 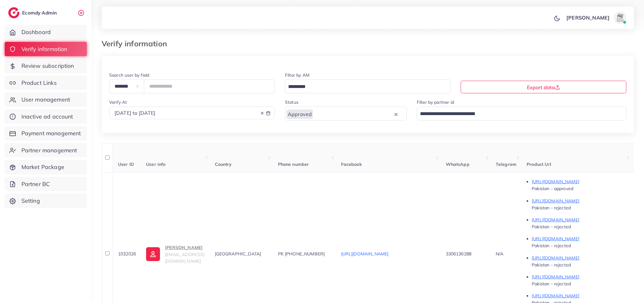 What do you see at coordinates (118, 102) in the screenshot?
I see `label: Verify At` at bounding box center [118, 102].